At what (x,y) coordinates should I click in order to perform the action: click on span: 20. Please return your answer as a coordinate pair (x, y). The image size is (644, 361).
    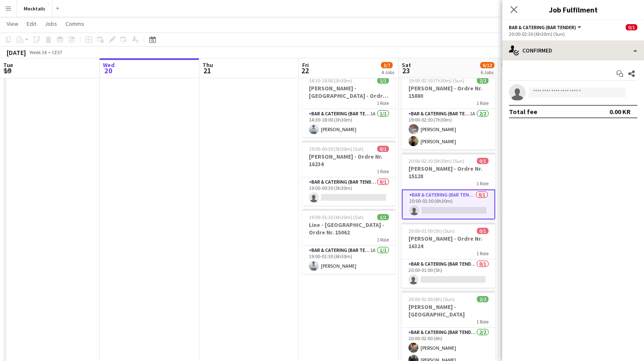
    Looking at the image, I should click on (108, 70).